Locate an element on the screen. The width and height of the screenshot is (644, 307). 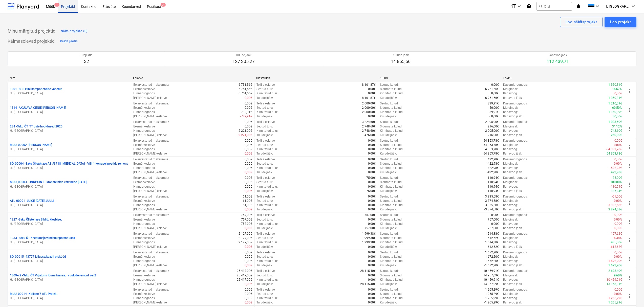
p: Kulude jääk is located at coordinates (401, 55).